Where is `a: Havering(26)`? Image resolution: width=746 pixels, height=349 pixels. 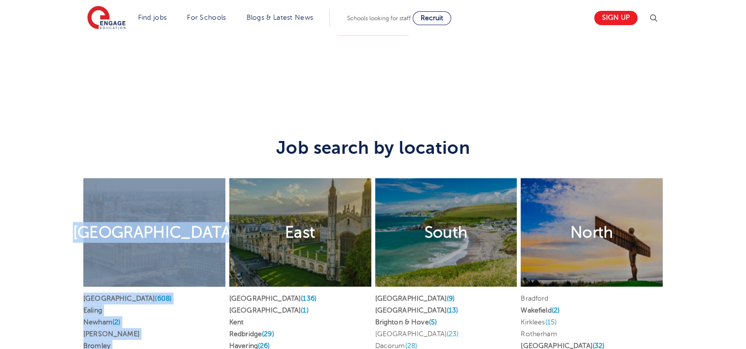 a: Havering(26) is located at coordinates (250, 345).